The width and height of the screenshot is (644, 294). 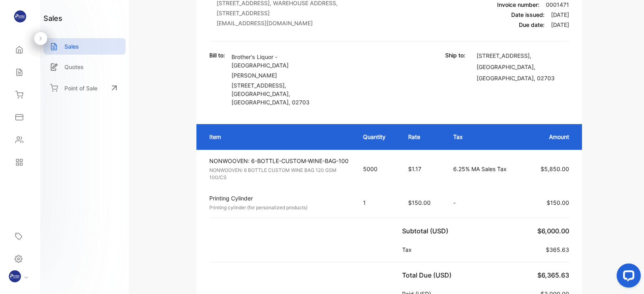 I want to click on p: Quotes, so click(x=74, y=66).